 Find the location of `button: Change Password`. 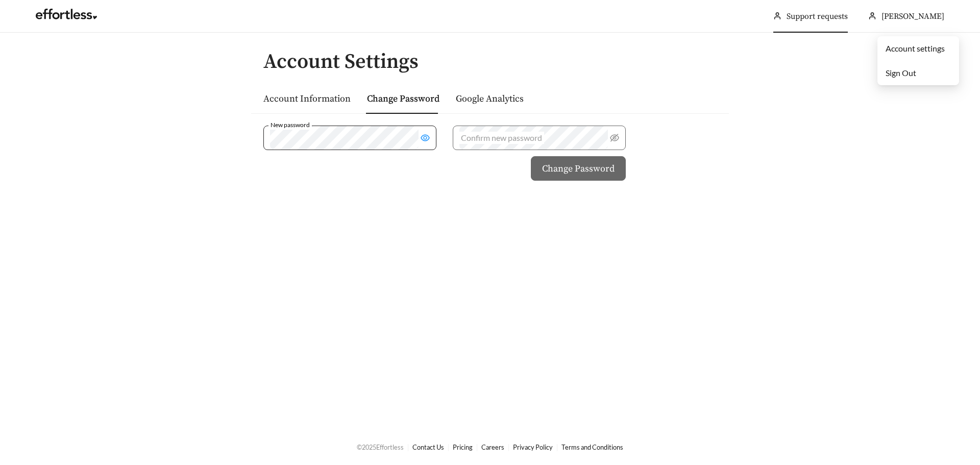

button: Change Password is located at coordinates (578, 168).